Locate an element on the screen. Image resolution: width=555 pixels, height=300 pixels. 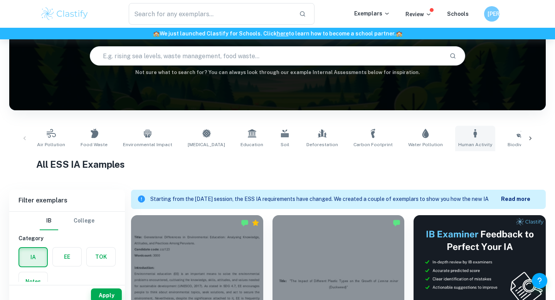
button: IA is located at coordinates (33, 257).